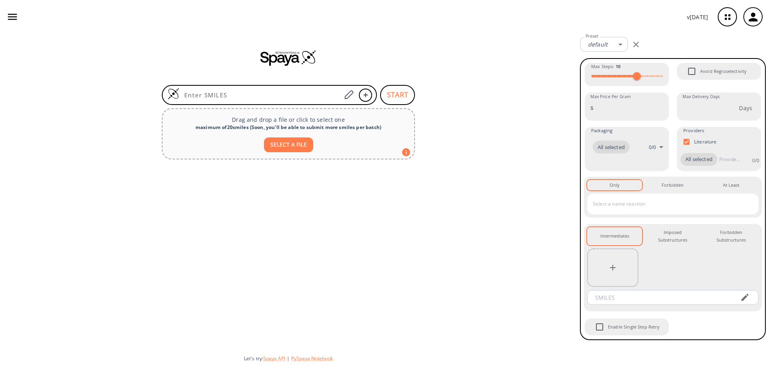 This screenshot has width=769, height=365. What do you see at coordinates (673, 236) in the screenshot?
I see `button: Imposed Substructures` at bounding box center [673, 236].